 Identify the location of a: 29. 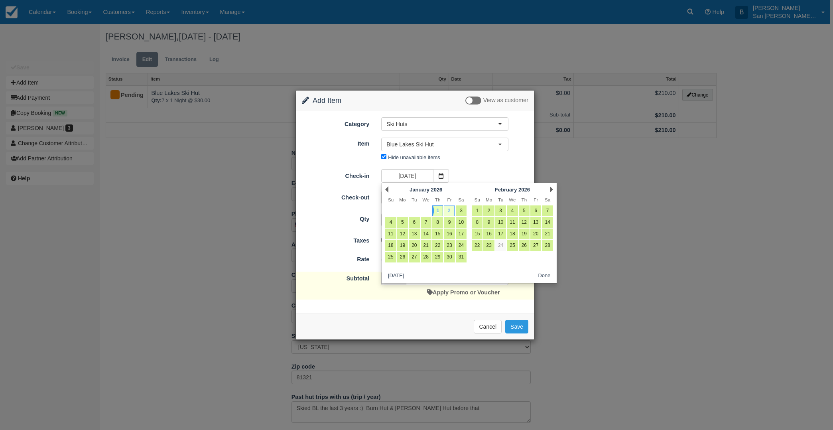
(437, 257).